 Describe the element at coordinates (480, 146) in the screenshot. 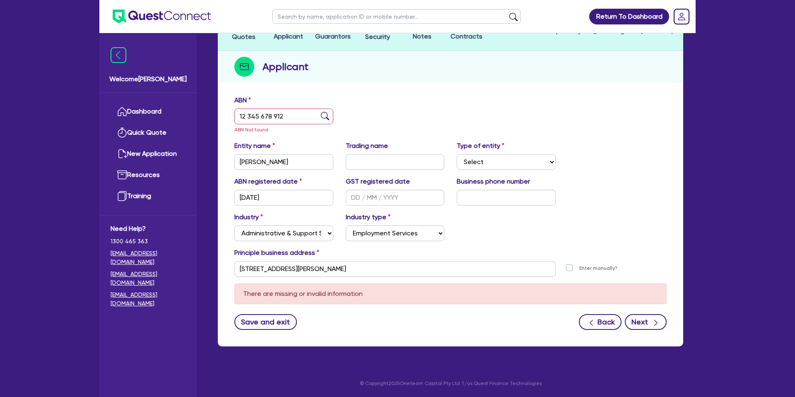

I see `label: Type of entity` at that location.